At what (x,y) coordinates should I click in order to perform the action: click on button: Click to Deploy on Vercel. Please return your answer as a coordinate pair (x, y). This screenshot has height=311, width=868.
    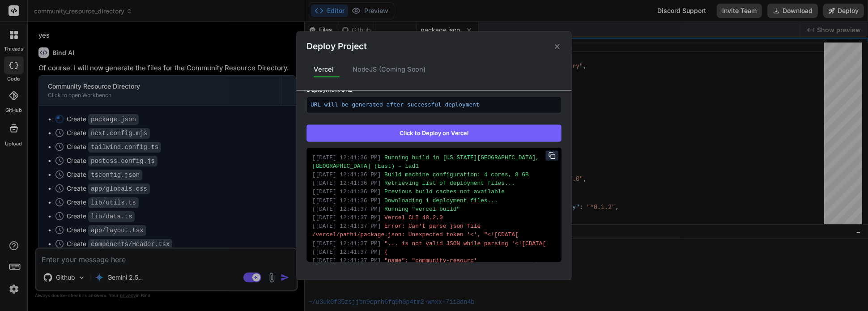
    Looking at the image, I should click on (434, 133).